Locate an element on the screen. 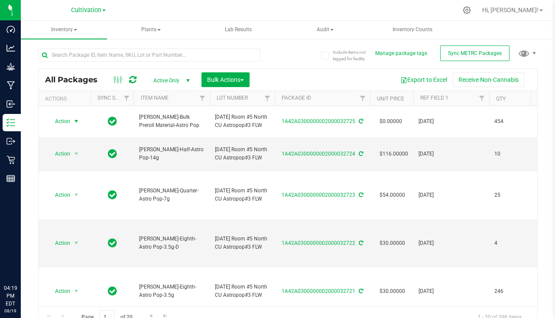  a: Inventory Counts is located at coordinates (412, 30).